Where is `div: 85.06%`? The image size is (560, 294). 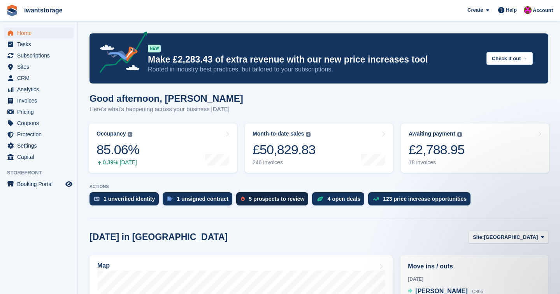
div: 85.06% is located at coordinates (118, 150).